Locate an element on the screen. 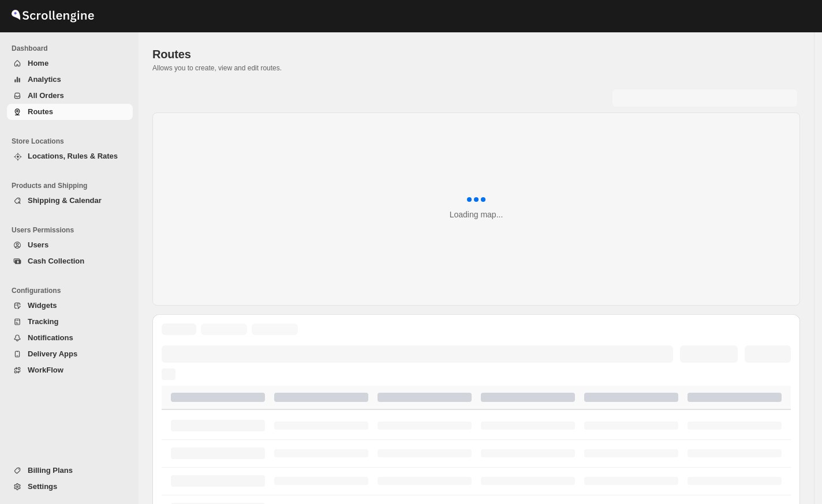 This screenshot has height=504, width=822. button: Locations, Rules & Rates is located at coordinates (70, 156).